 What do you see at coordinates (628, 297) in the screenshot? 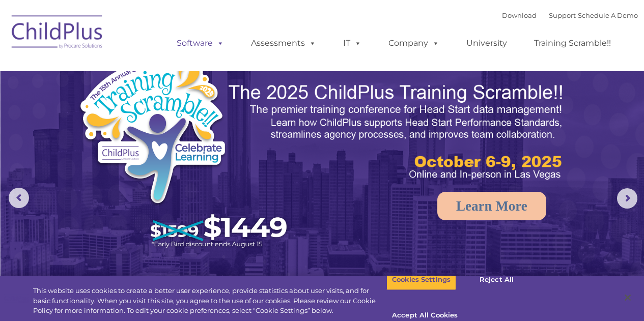
I see `button: Close` at bounding box center [628, 297].